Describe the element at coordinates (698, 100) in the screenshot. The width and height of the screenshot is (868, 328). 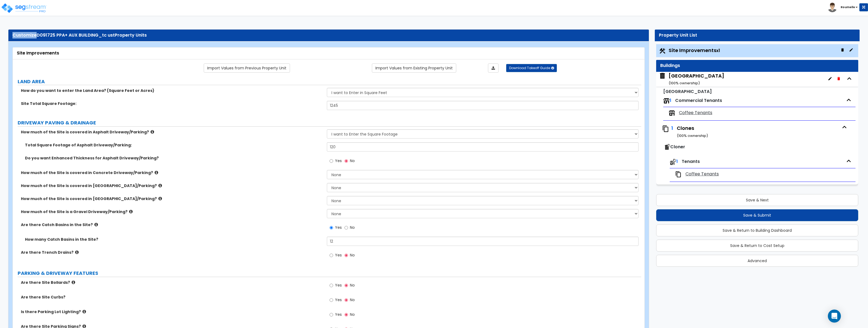
I see `span: Commercial Tenants` at that location.